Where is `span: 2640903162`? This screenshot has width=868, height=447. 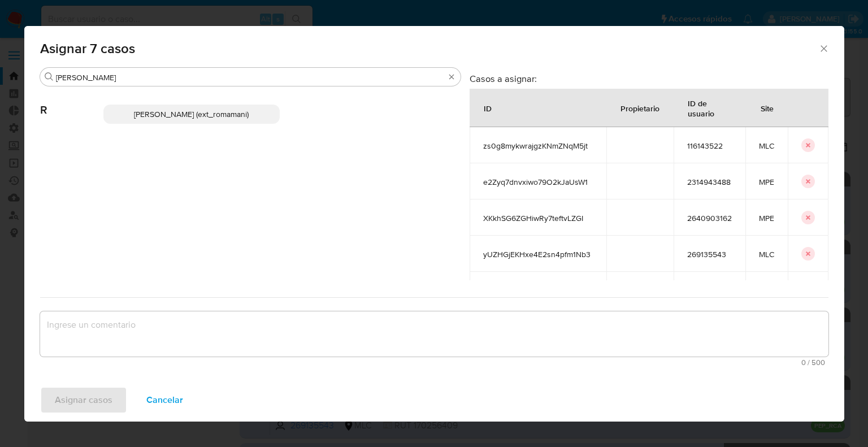 span: 2640903162 is located at coordinates (709, 218).